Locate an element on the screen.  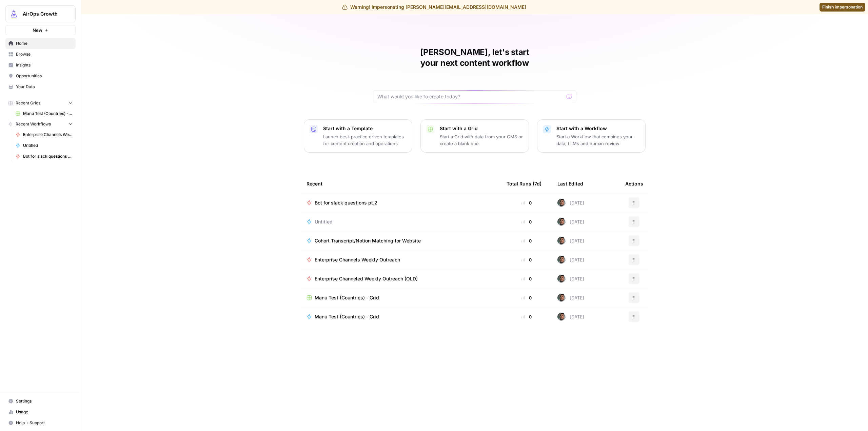
span: Settings is located at coordinates (44, 401).